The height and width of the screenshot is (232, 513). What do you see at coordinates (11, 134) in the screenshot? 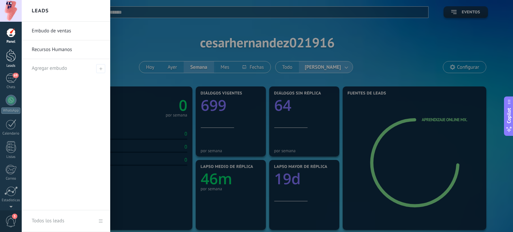
I see `div: Calendario` at bounding box center [11, 134].